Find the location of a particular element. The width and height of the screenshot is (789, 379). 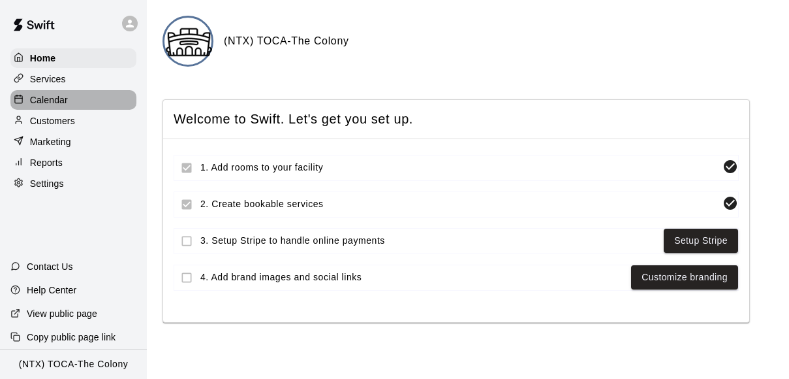

span: Welcome to Swift. Let's get you set up. is located at coordinates (456, 119).